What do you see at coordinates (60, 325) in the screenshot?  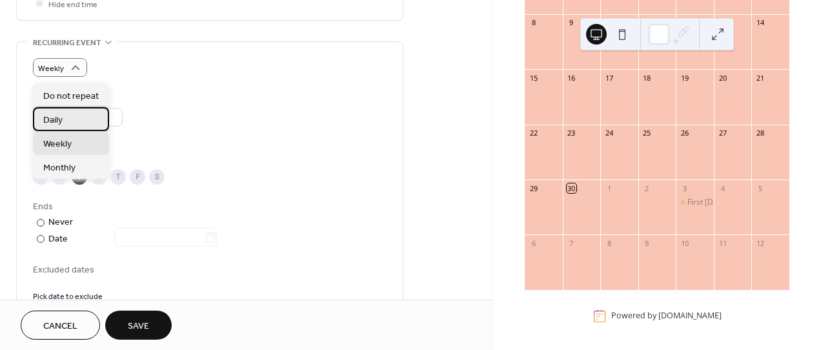 I see `button: Cancel` at bounding box center [60, 325].